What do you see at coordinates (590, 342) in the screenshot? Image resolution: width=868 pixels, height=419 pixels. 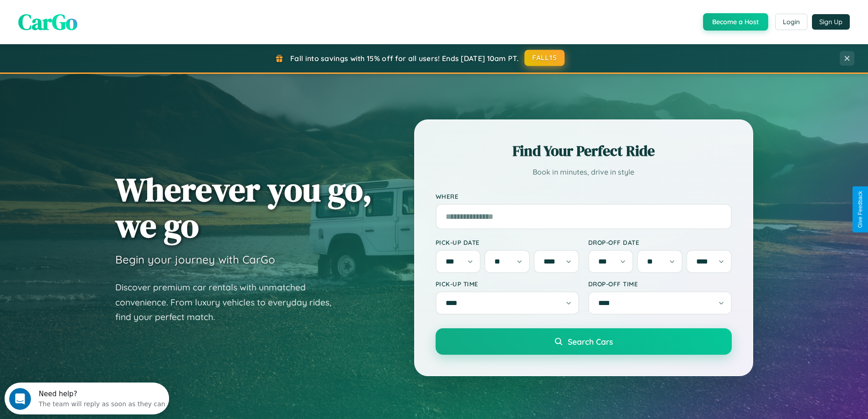 I see `span: Search Cars` at bounding box center [590, 342].